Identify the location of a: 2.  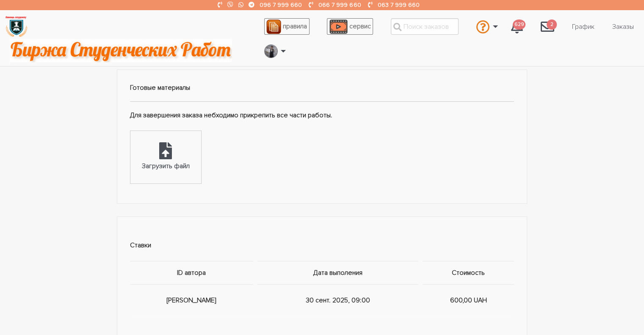
(548, 27).